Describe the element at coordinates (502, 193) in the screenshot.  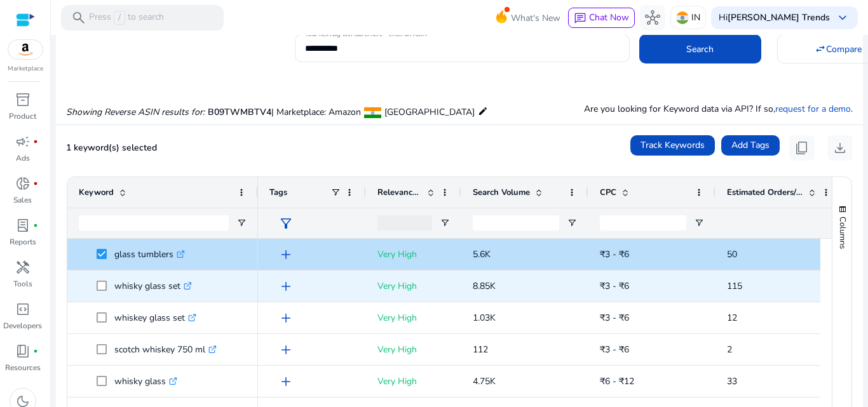
I see `span: Search Volume` at that location.